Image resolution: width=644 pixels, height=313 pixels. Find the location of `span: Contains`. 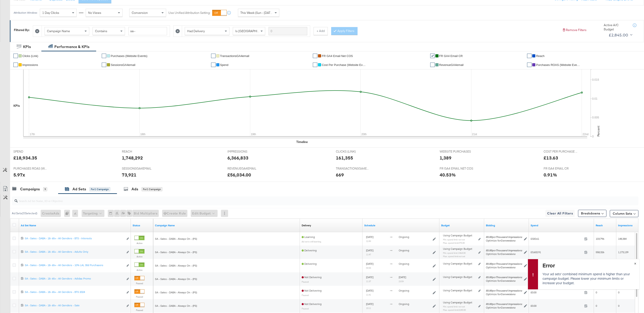

span: Contains is located at coordinates (101, 31).